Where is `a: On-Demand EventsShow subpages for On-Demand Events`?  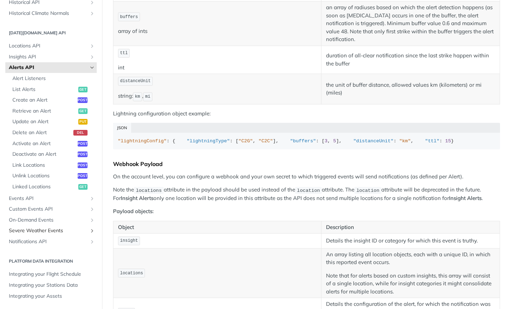
a: On-Demand EventsShow subpages for On-Demand Events is located at coordinates (51, 220).